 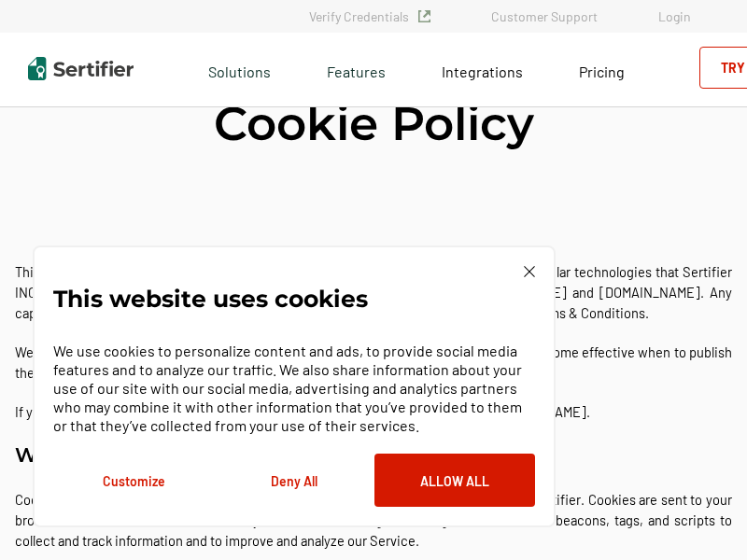 What do you see at coordinates (239, 70) in the screenshot?
I see `span: Solutions` at bounding box center [239, 70].